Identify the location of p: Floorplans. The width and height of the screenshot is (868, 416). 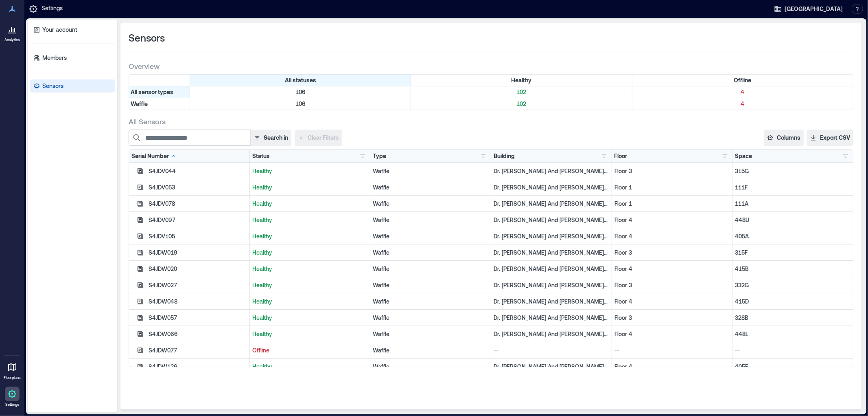
(12, 377).